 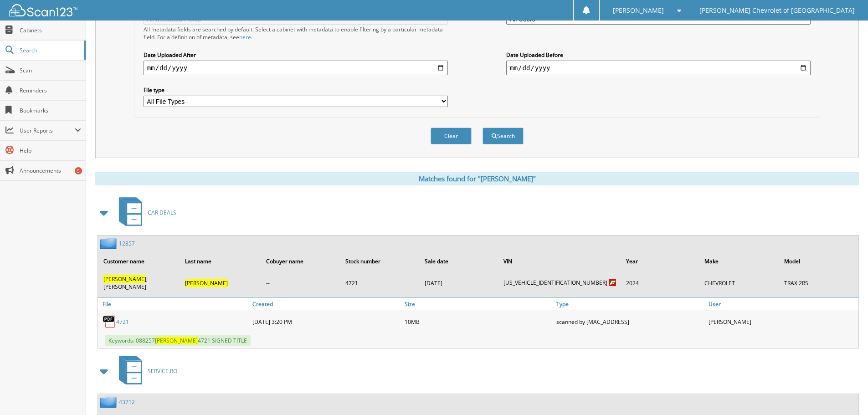 I want to click on a: 4721, so click(x=123, y=322).